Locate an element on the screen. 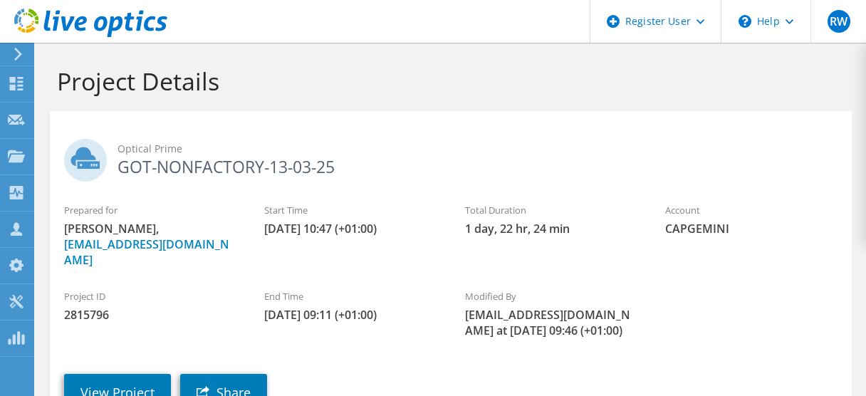 The image size is (866, 396). label: Project ID is located at coordinates (149, 296).